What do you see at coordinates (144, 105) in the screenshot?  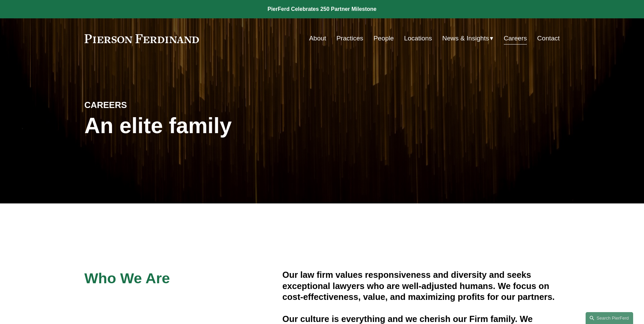 I see `h4: CAREERS` at bounding box center [144, 105].